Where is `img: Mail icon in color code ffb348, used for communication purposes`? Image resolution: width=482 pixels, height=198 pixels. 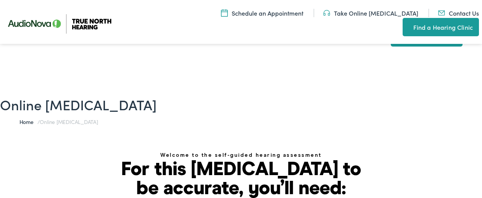 img: Mail icon in color code ffb348, used for communication purposes is located at coordinates (441, 13).